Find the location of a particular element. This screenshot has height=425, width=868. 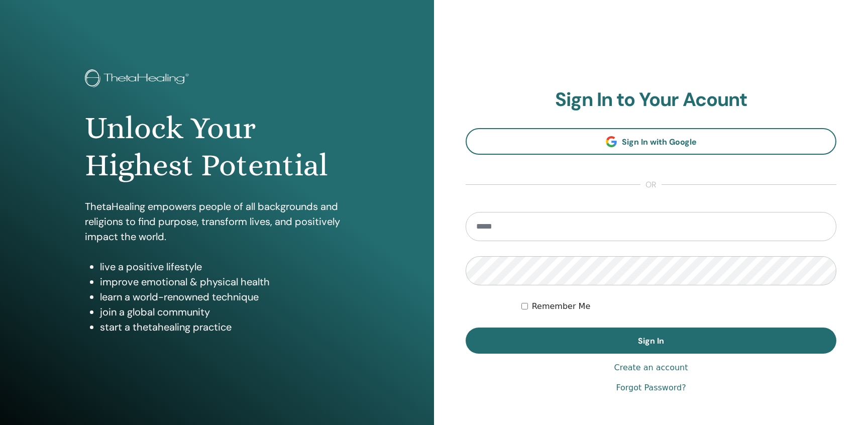

label: Remember Me is located at coordinates (561, 306).